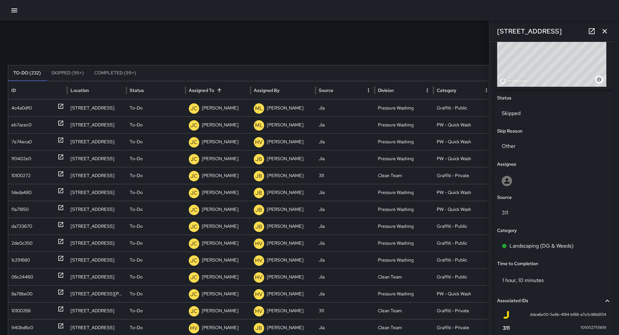  Describe the element at coordinates (21, 125) in the screenshot. I see `div: eb7acec0` at that location.